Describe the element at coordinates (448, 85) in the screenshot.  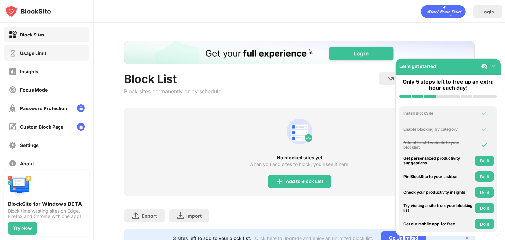
I see `div: Only 5 steps left to free up an extra hour each day!` at that location.